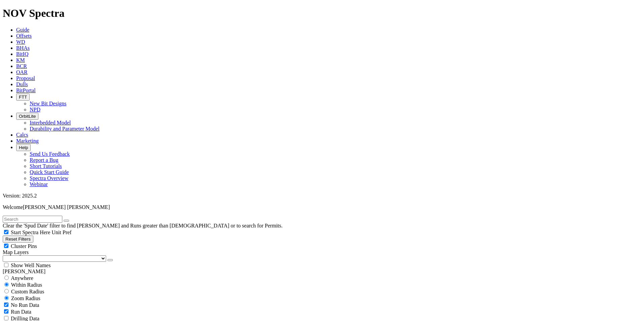 This screenshot has height=321, width=644. What do you see at coordinates (28, 291) in the screenshot?
I see `span: Custom Radius` at bounding box center [28, 291].